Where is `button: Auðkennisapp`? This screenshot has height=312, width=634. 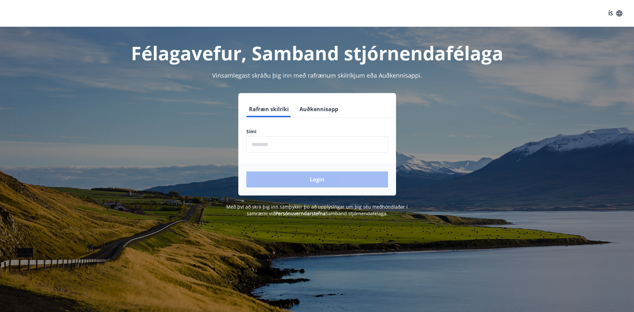
button: Auðkennisapp is located at coordinates (319, 109).